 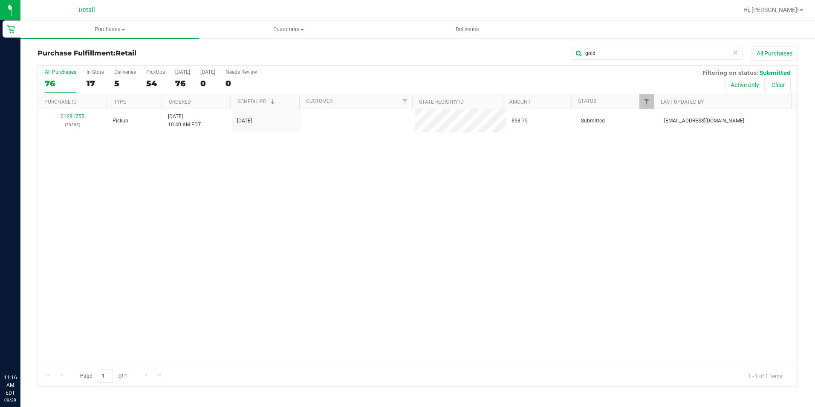 What do you see at coordinates (120, 102) in the screenshot?
I see `a: Type` at bounding box center [120, 102].